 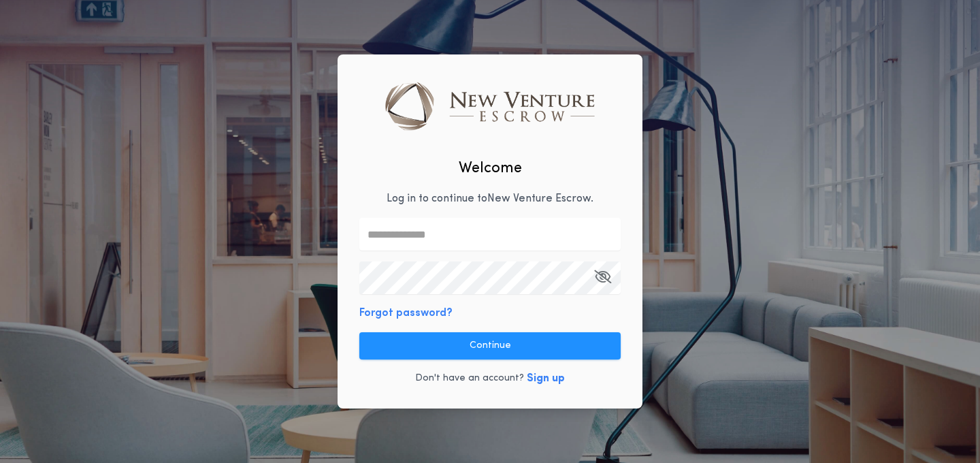 I want to click on button: Continue, so click(x=490, y=345).